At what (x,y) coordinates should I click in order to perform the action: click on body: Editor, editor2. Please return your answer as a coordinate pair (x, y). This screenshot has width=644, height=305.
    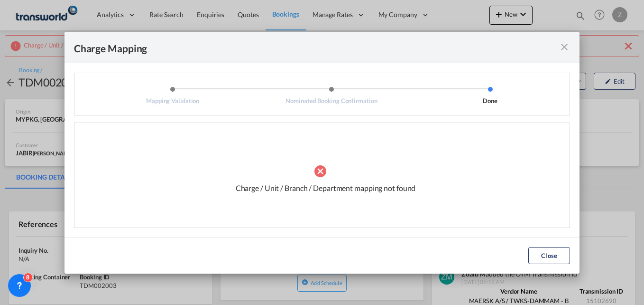
    Looking at the image, I should click on (94, 14).